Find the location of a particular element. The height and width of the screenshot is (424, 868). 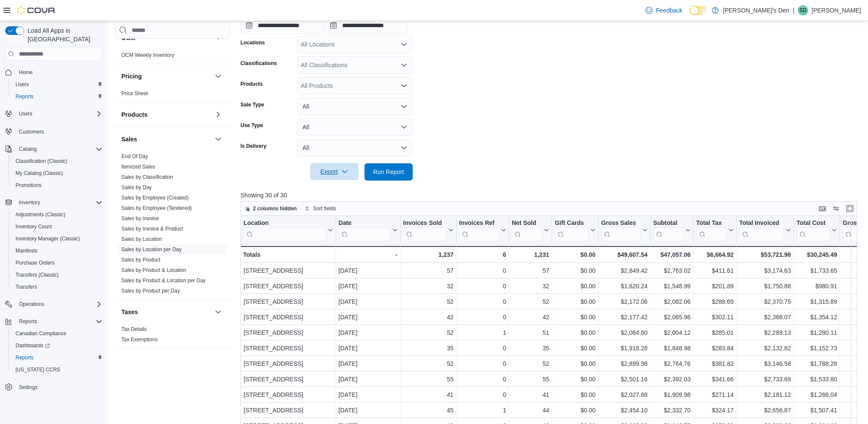

button: All is located at coordinates (355, 107).